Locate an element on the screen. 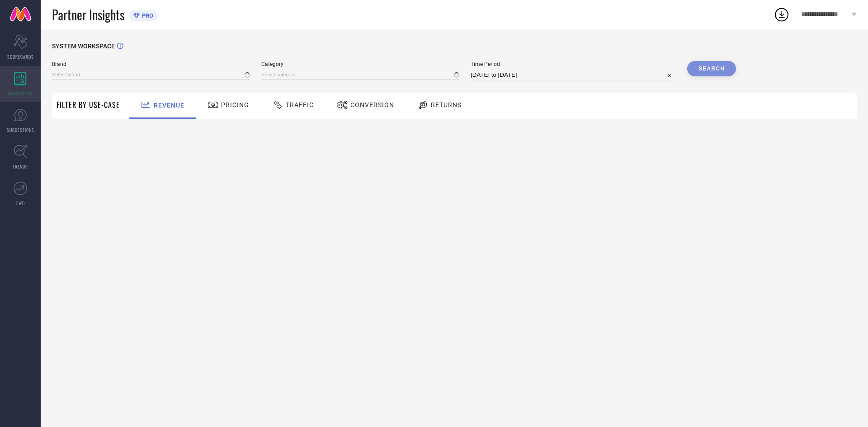 Image resolution: width=868 pixels, height=427 pixels. span: WORKSPACE is located at coordinates (20, 93).